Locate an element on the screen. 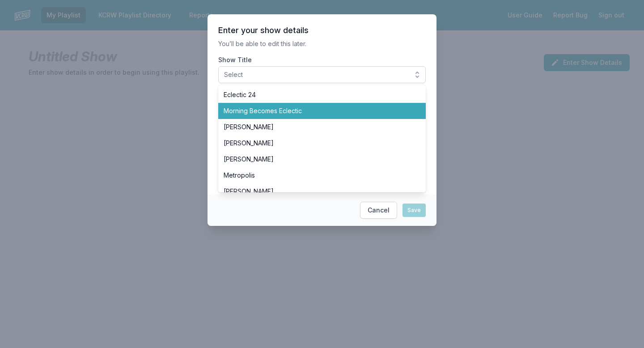  span: Metropolis is located at coordinates (317, 176).